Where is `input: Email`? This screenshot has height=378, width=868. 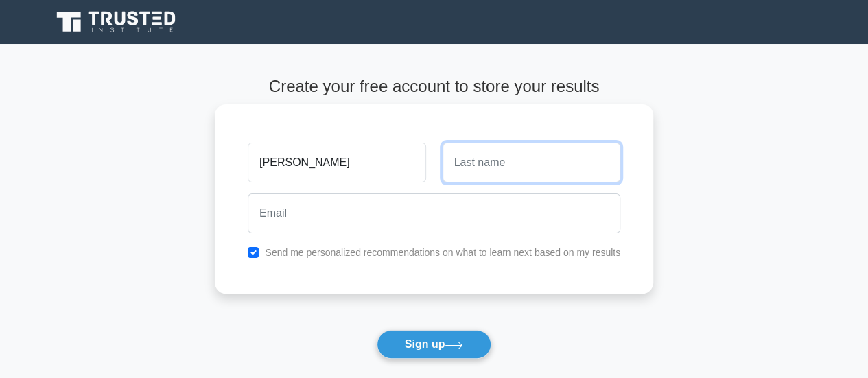
input: Email is located at coordinates (434, 213).